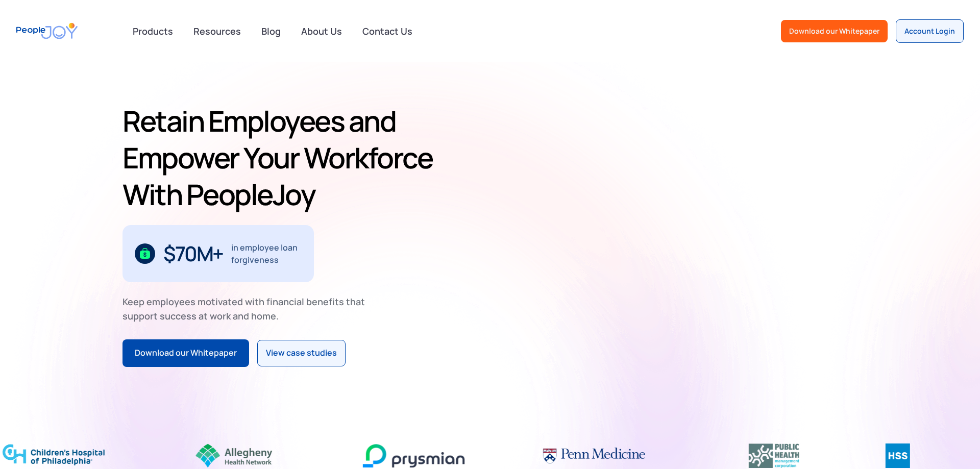 Image resolution: width=980 pixels, height=469 pixels. What do you see at coordinates (301, 354) in the screenshot?
I see `a: View case studies` at bounding box center [301, 354].